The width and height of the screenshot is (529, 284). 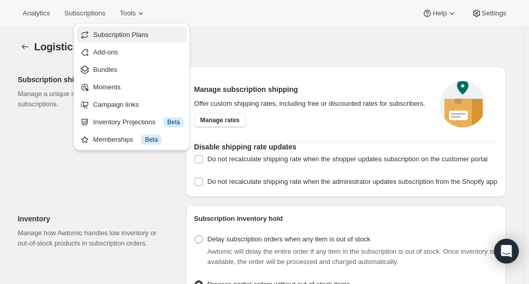 I want to click on button: Bundles, so click(x=131, y=69).